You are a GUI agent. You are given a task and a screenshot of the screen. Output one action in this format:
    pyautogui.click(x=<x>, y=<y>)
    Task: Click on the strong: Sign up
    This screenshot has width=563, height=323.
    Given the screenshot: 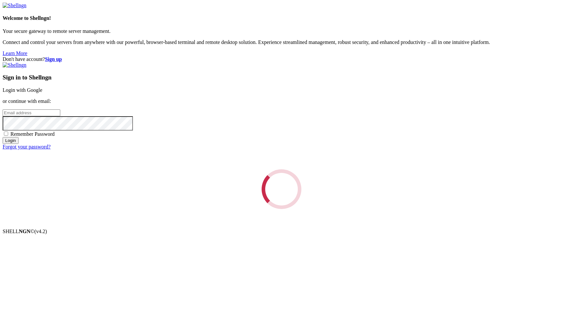 What is the action you would take?
    pyautogui.click(x=53, y=59)
    